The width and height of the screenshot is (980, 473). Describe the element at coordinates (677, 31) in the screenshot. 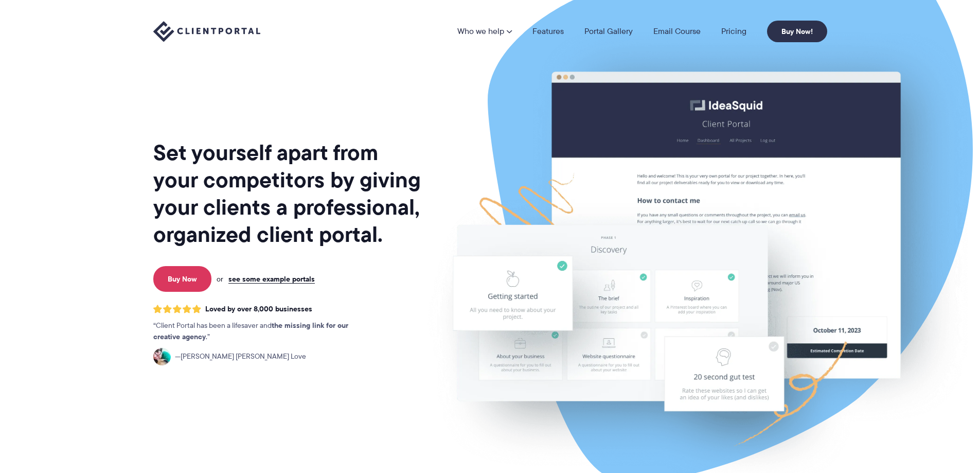

I see `a: Email Course` at that location.